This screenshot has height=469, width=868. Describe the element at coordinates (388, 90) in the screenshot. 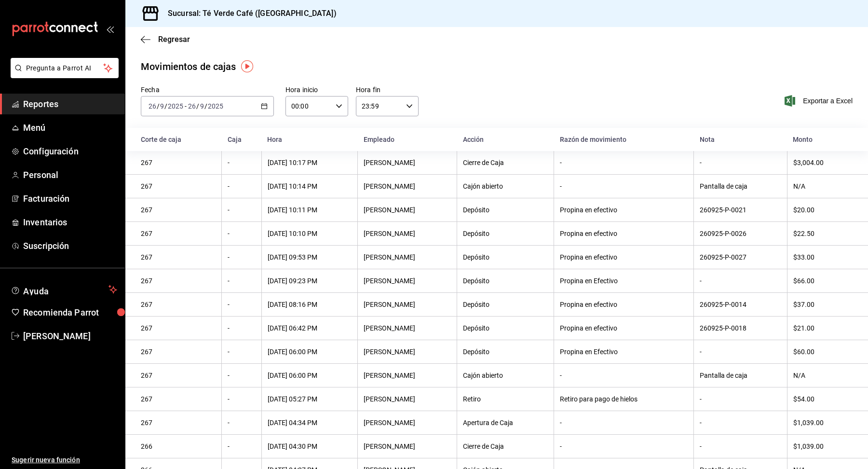

I see `label: Hora fin` at that location.